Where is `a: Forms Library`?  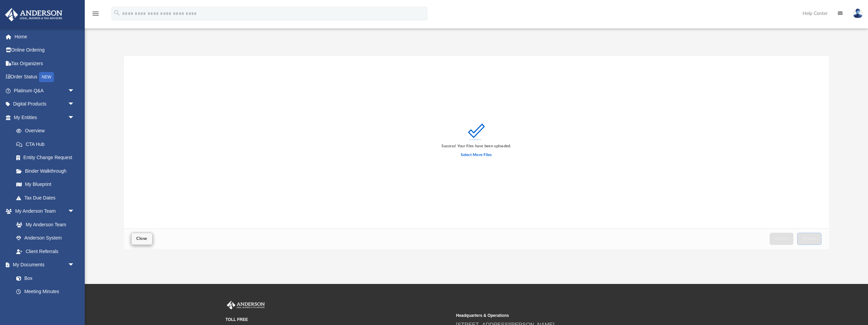 a: Forms Library is located at coordinates (43, 305).